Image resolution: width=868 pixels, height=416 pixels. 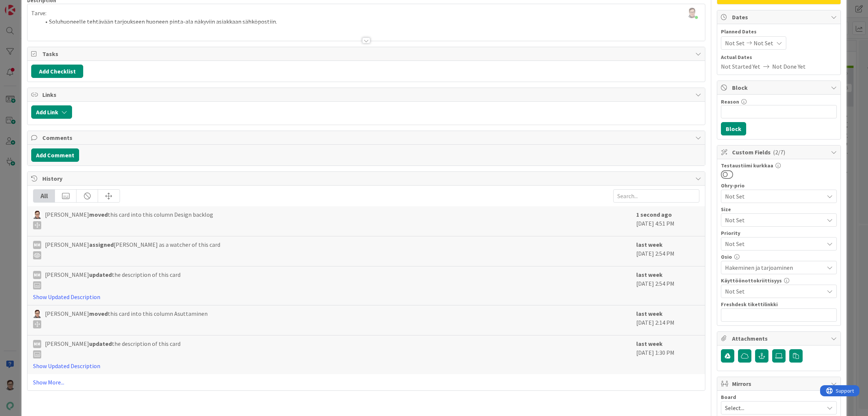 What do you see at coordinates (780, 338) in the screenshot?
I see `span: Attachments` at bounding box center [780, 338].